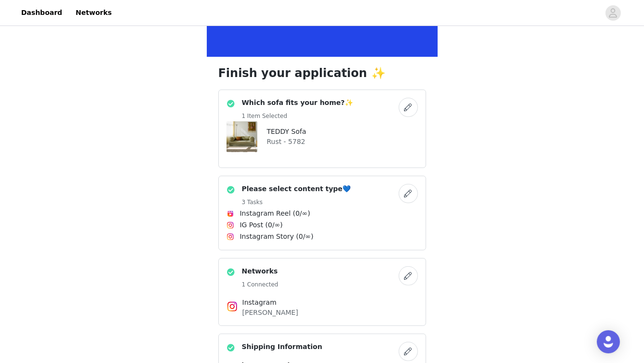 The image size is (644, 363). I want to click on h4: Shipping Information, so click(282, 347).